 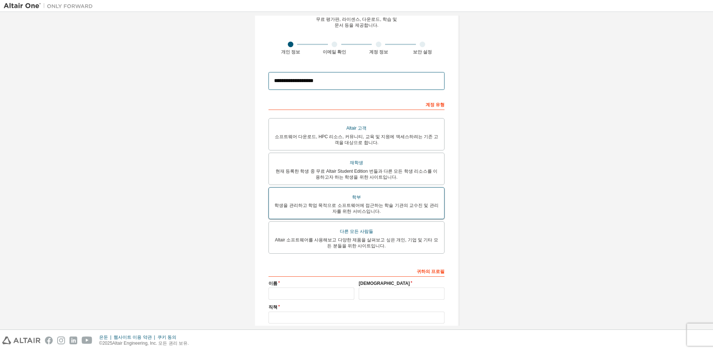 I want to click on font: 이메일 확인, so click(x=334, y=52).